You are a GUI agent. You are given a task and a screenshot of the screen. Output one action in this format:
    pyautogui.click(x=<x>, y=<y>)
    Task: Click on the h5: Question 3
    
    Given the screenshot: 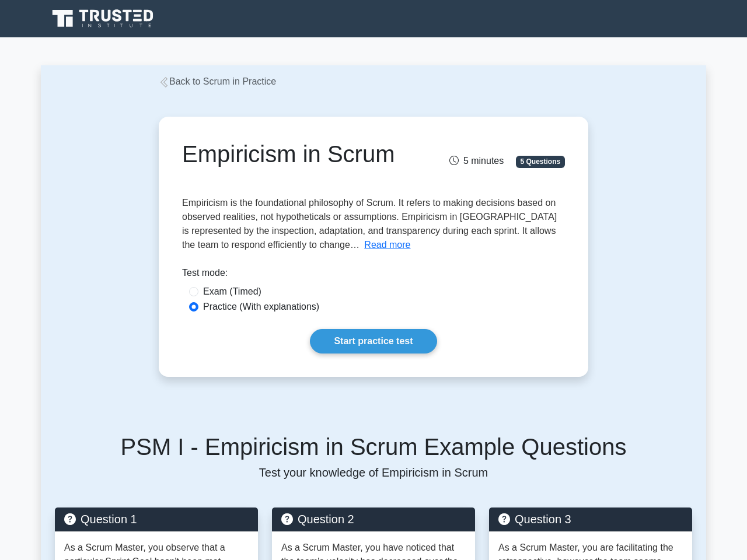 What is the action you would take?
    pyautogui.click(x=590, y=519)
    